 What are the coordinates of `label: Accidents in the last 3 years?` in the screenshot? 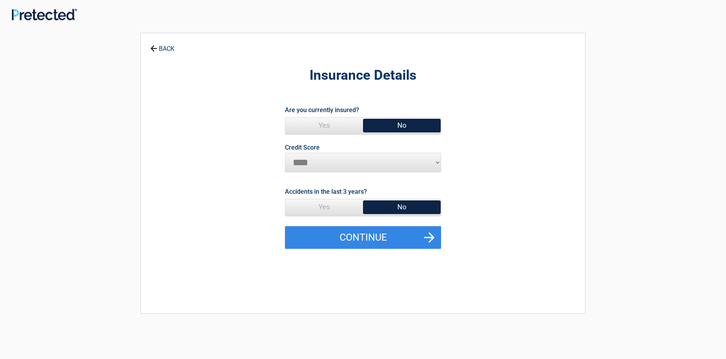 It's located at (326, 191).